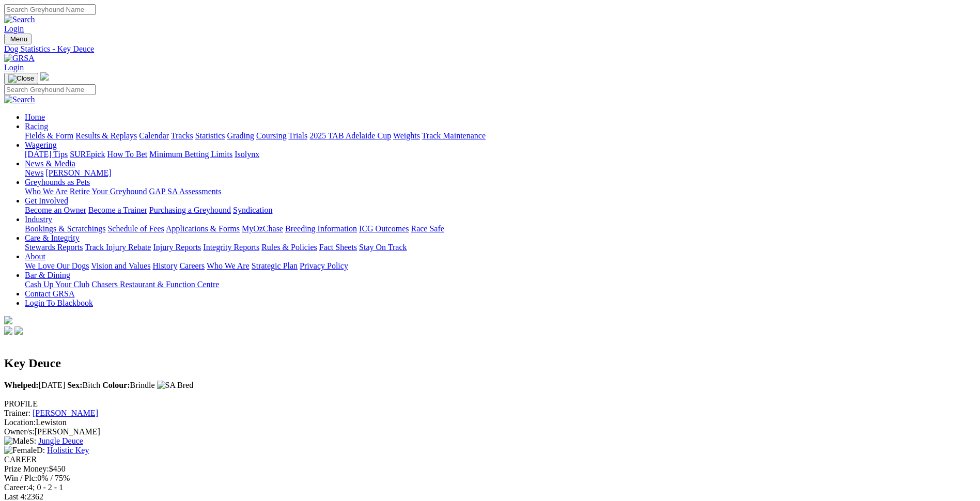  What do you see at coordinates (34, 172) in the screenshot?
I see `a: News` at bounding box center [34, 172].